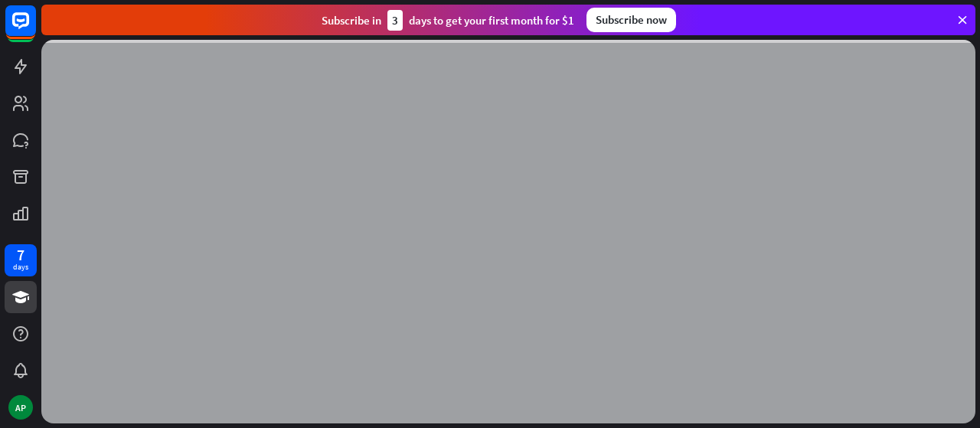  I want to click on div: Subscribe now, so click(631, 20).